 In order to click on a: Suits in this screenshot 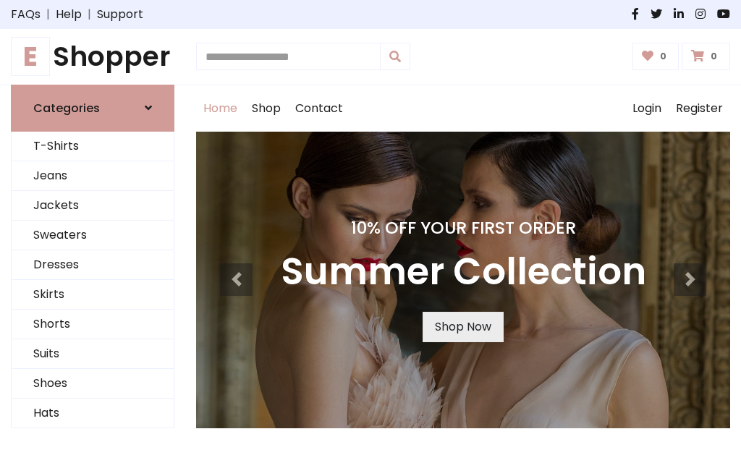, I will do `click(93, 354)`.